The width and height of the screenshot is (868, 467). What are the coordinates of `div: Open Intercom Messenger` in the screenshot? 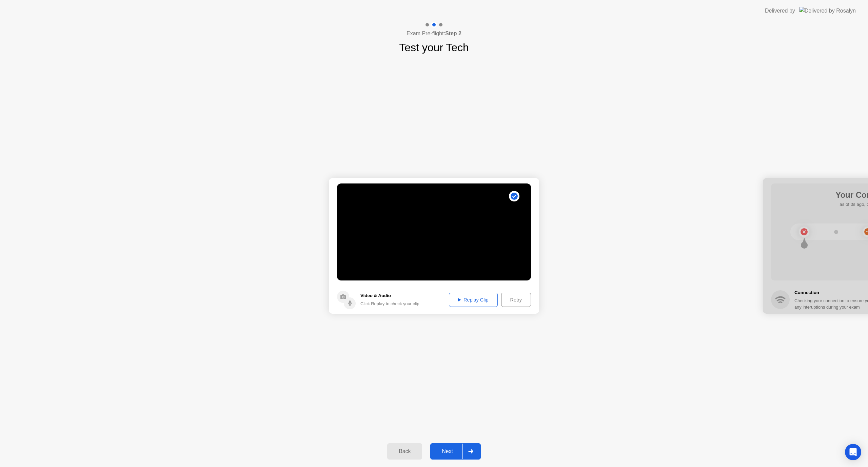 It's located at (853, 452).